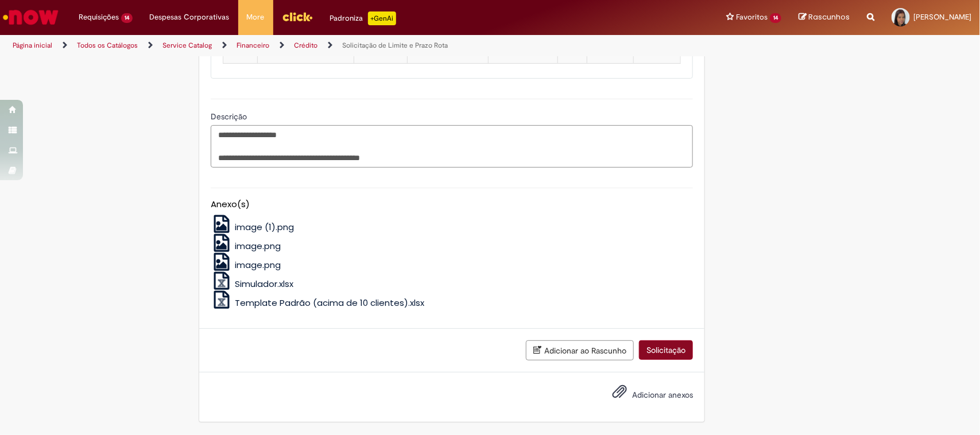 The width and height of the screenshot is (980, 435). What do you see at coordinates (297, 16) in the screenshot?
I see `img: click_logo_yellow_360x200.png` at bounding box center [297, 16].